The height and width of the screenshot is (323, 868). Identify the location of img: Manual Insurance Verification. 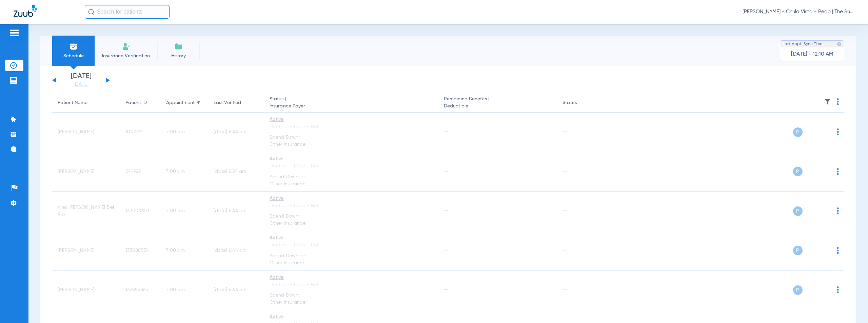
(126, 46).